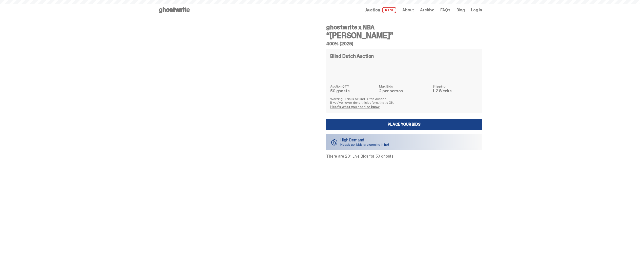  I want to click on h5: 400% (2025), so click(404, 44).